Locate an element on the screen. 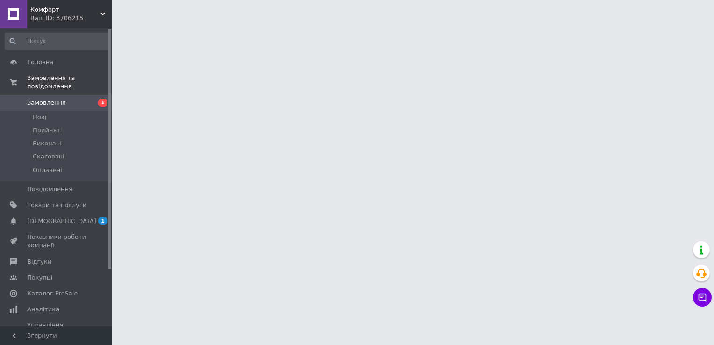 This screenshot has width=714, height=345. span: Відгуки is located at coordinates (39, 262).